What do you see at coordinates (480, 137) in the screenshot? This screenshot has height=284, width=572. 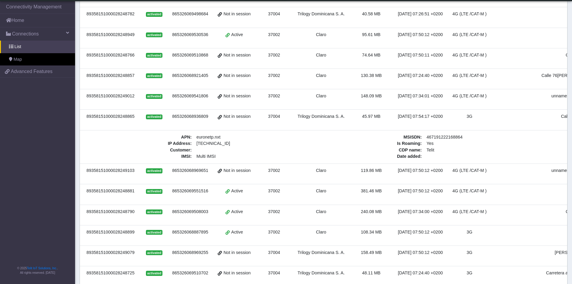 I see `span: 467191222168864` at bounding box center [480, 137].